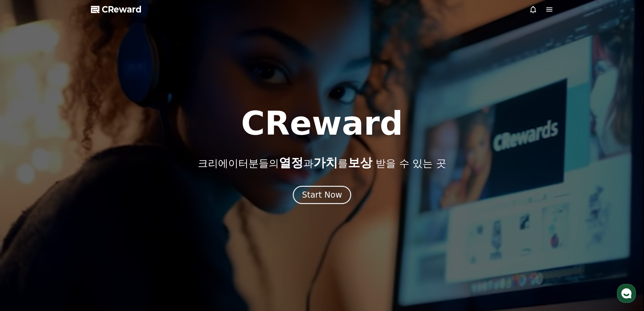  Describe the element at coordinates (24, 223) in the screenshot. I see `a: 홈` at that location.